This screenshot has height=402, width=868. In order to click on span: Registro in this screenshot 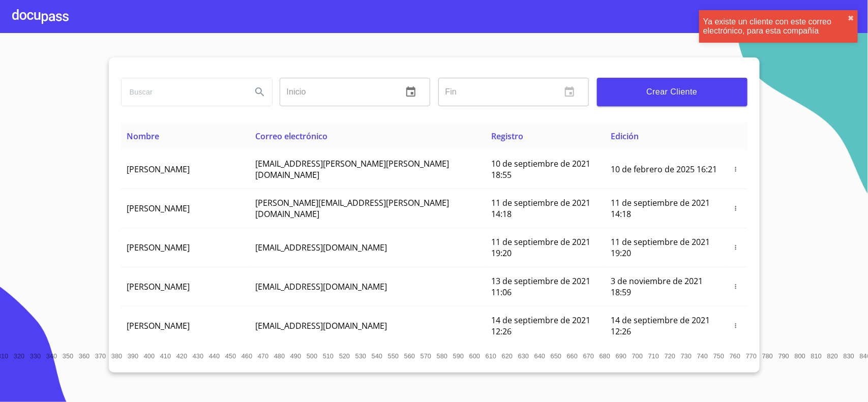, I will do `click(507, 136)`.